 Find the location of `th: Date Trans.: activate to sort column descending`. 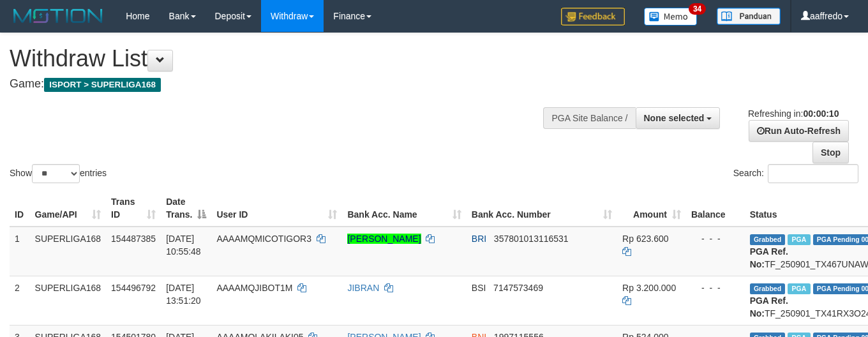

th: Date Trans.: activate to sort column descending is located at coordinates (186, 208).